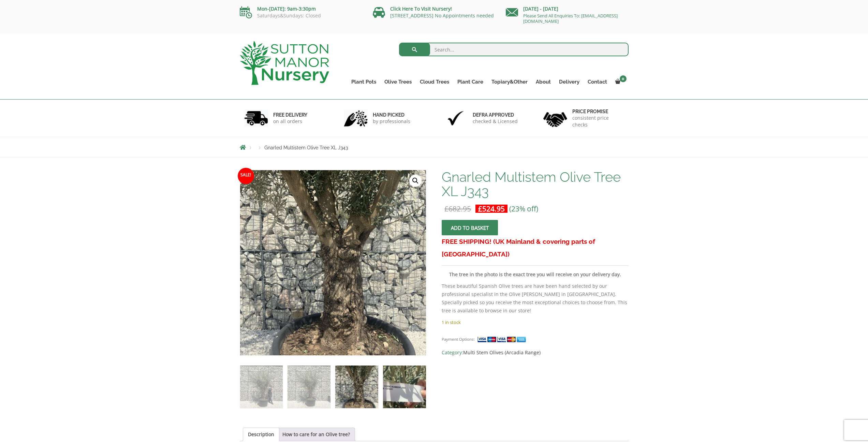 The image size is (868, 445). What do you see at coordinates (316, 434) in the screenshot?
I see `a: How to care for an Olive tree?` at bounding box center [316, 434].